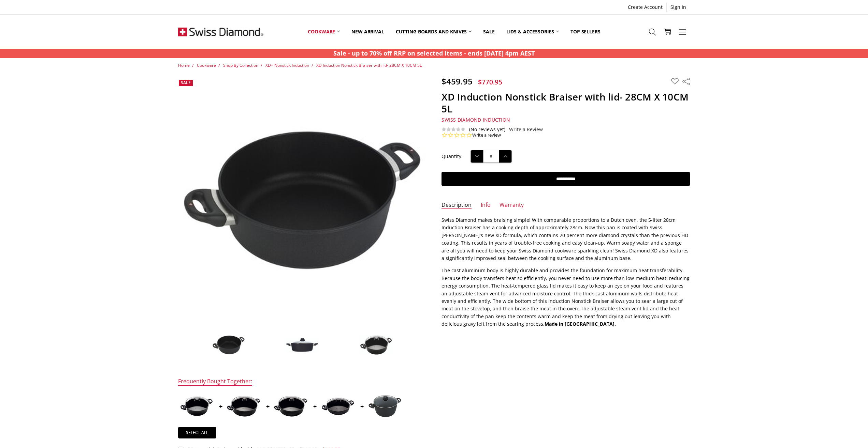 The image size is (868, 448). I want to click on a: Create Account, so click(645, 7).